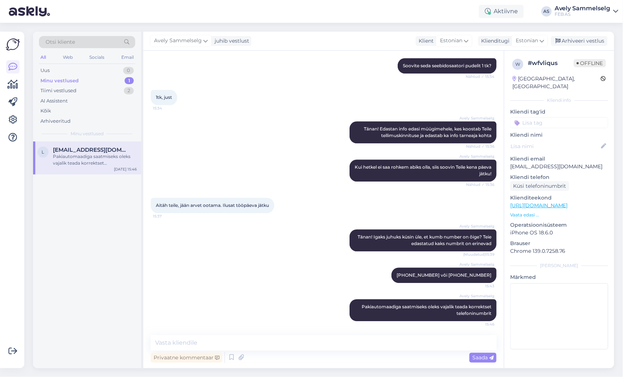 This screenshot has height=377, width=623. What do you see at coordinates (43, 57) in the screenshot?
I see `div: All` at bounding box center [43, 57].